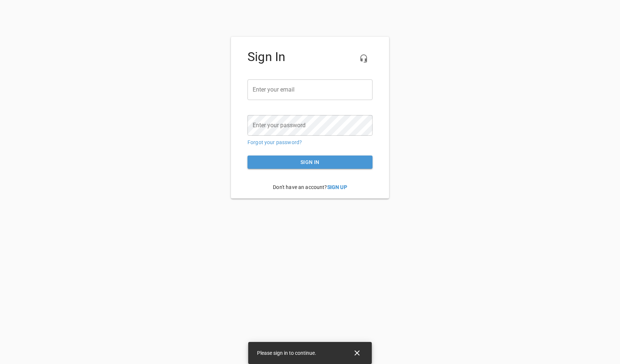  Describe the element at coordinates (310, 162) in the screenshot. I see `span: Sign in` at that location.